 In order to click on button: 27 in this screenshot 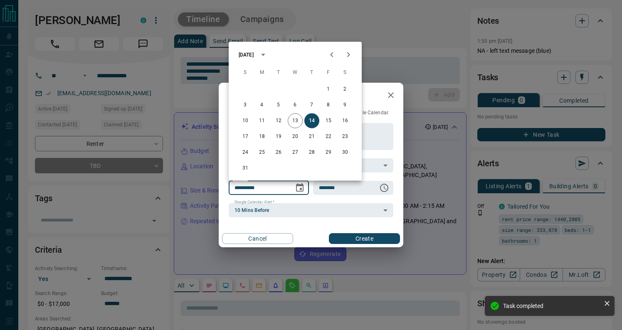, I will do `click(295, 153)`.